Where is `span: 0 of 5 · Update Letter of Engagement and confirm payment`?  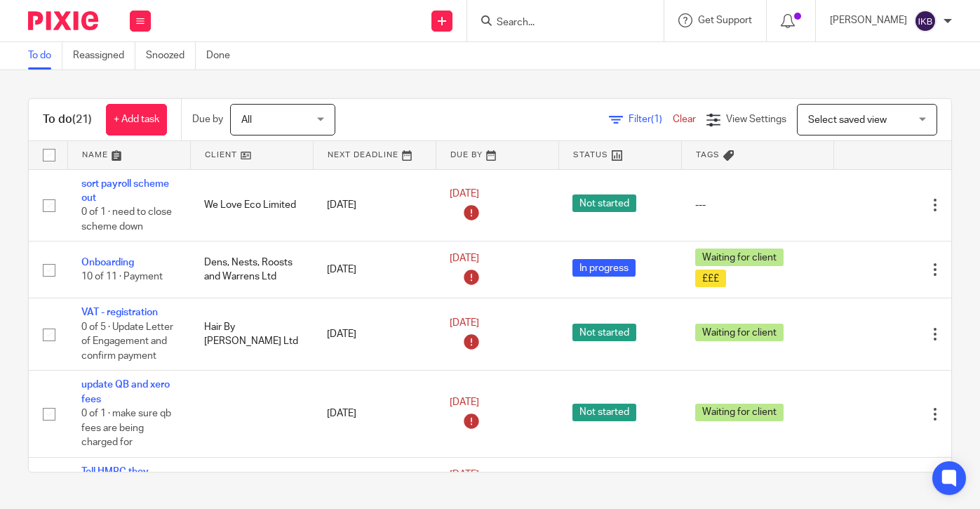 span: 0 of 5 · Update Letter of Engagement and confirm payment is located at coordinates (127, 342).